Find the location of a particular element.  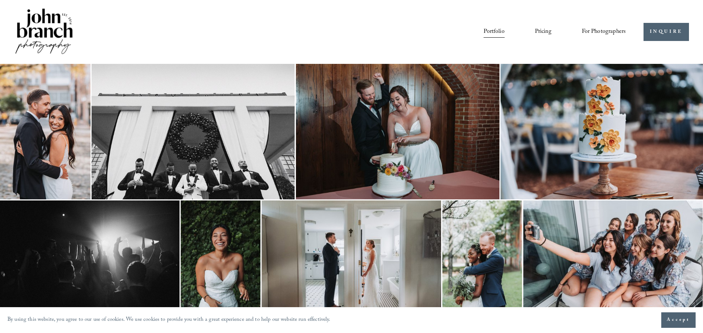

span: Accept is located at coordinates (678, 320).